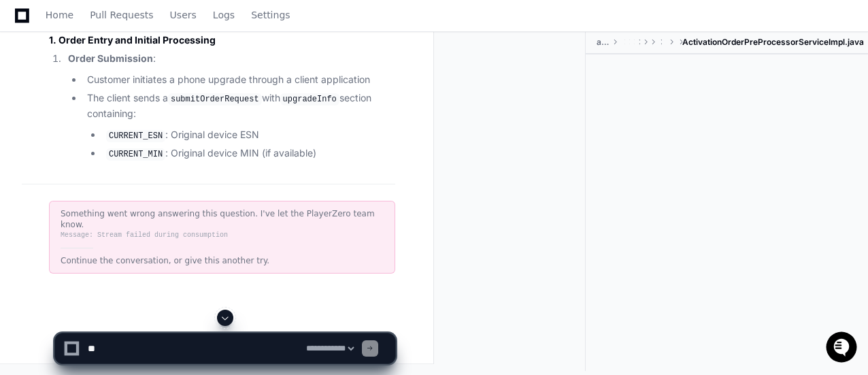 This screenshot has width=868, height=375. Describe the element at coordinates (27, 27) in the screenshot. I see `img: PlayerZero` at that location.